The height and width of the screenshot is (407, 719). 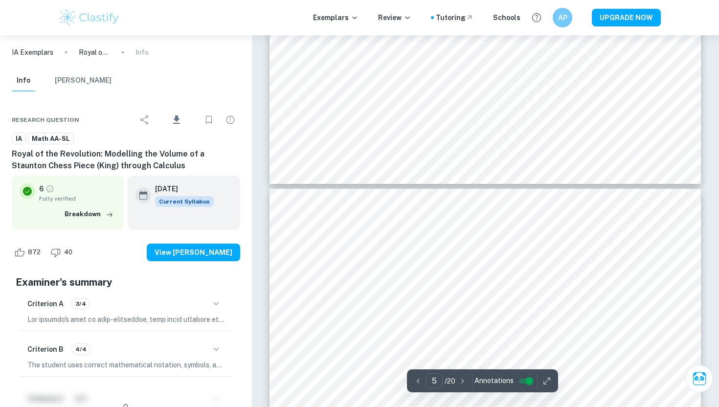 What do you see at coordinates (454, 18) in the screenshot?
I see `a: Tutoring` at bounding box center [454, 18].